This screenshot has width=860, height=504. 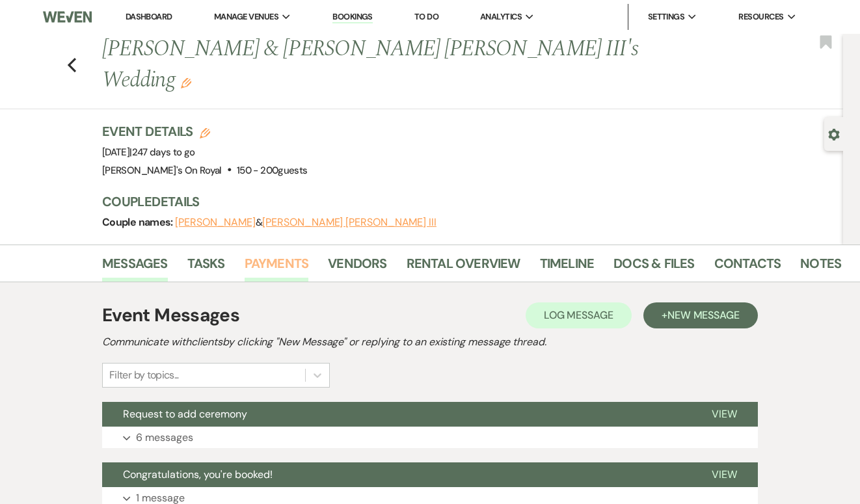 I want to click on h1: Event Messages, so click(x=171, y=316).